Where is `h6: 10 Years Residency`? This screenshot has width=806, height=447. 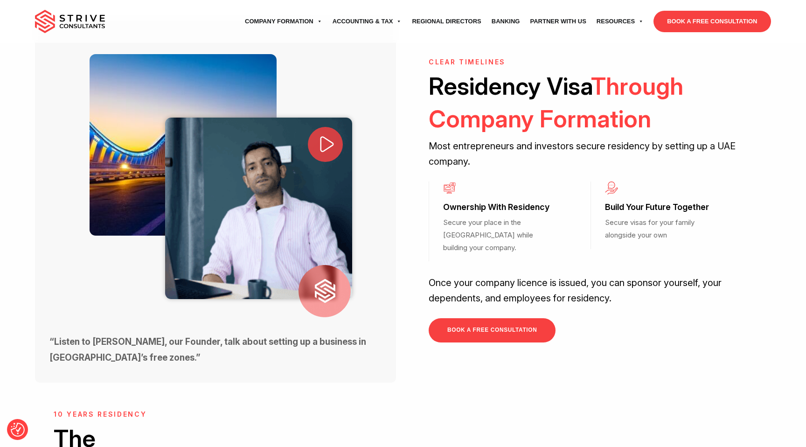
h6: 10 Years Residency is located at coordinates (215, 414).